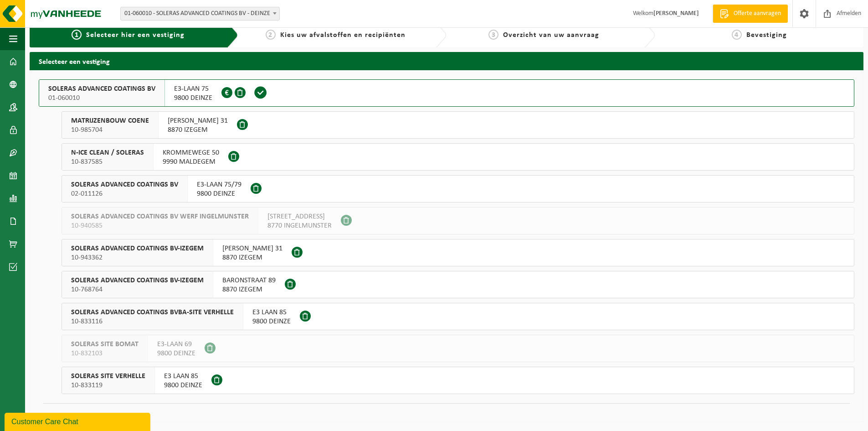  Describe the element at coordinates (137, 290) in the screenshot. I see `span: 10-768764` at that location.